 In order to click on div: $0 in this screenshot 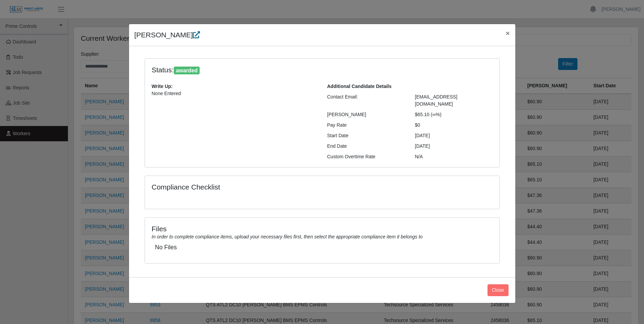, I will do `click(454, 125)`.